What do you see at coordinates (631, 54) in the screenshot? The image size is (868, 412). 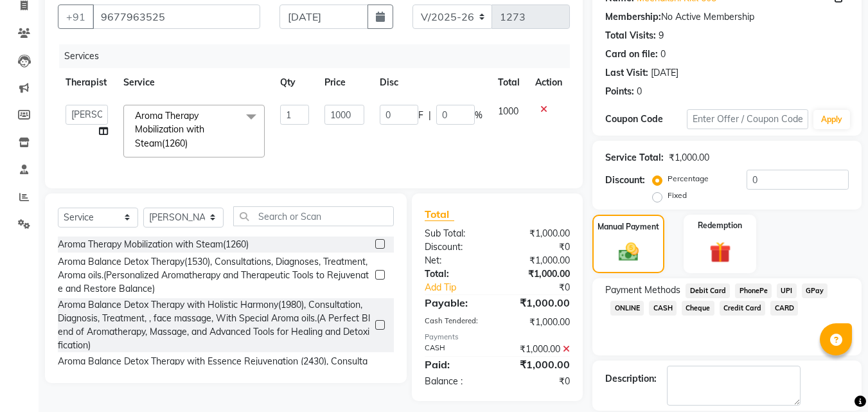 I see `div: Card on file:` at bounding box center [631, 54].